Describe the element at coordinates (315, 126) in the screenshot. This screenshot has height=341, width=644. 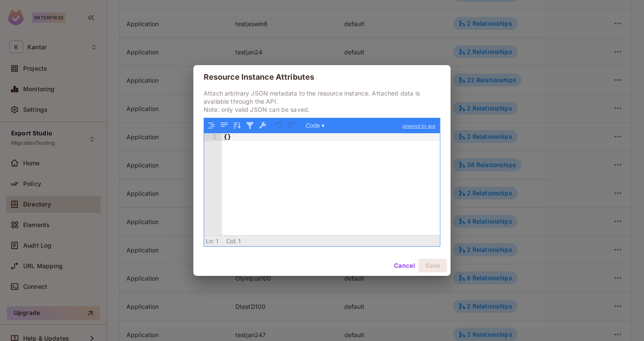
I see `button: Code ▾` at that location.